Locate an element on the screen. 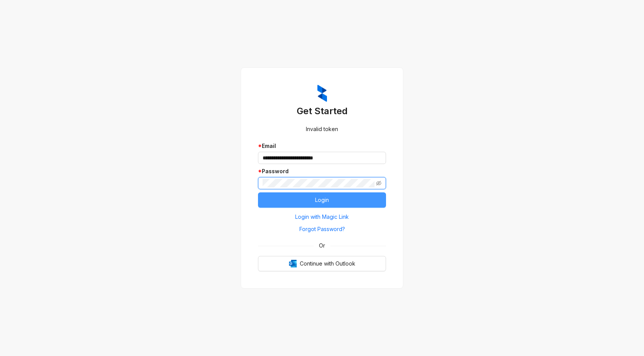  img: Outlook is located at coordinates (293, 263).